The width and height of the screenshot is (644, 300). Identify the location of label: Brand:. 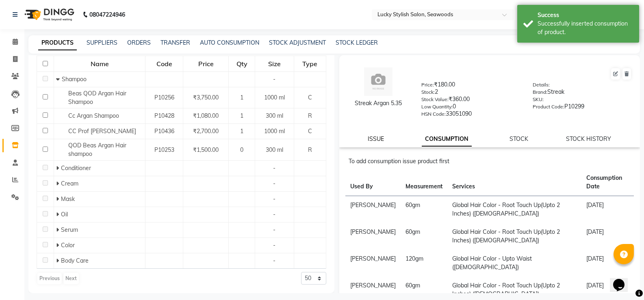
(540, 92).